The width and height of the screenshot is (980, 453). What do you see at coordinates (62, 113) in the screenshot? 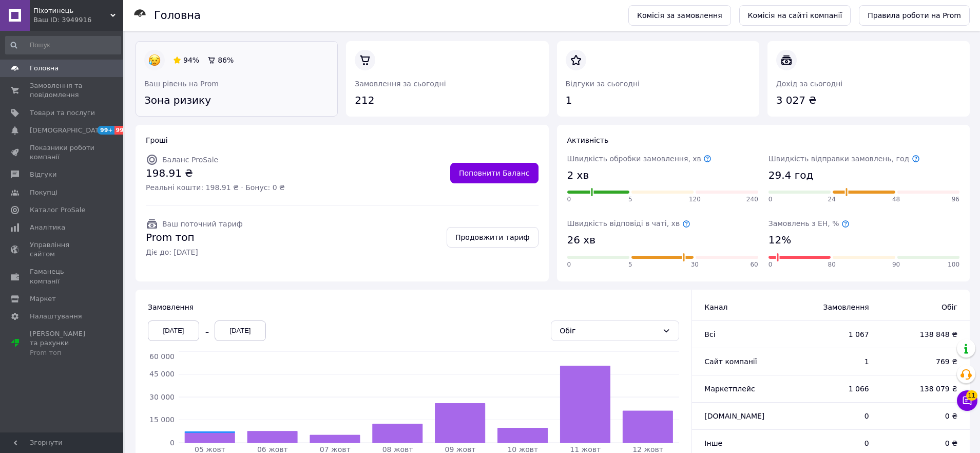
I see `span: Товари та послуги` at bounding box center [62, 113].